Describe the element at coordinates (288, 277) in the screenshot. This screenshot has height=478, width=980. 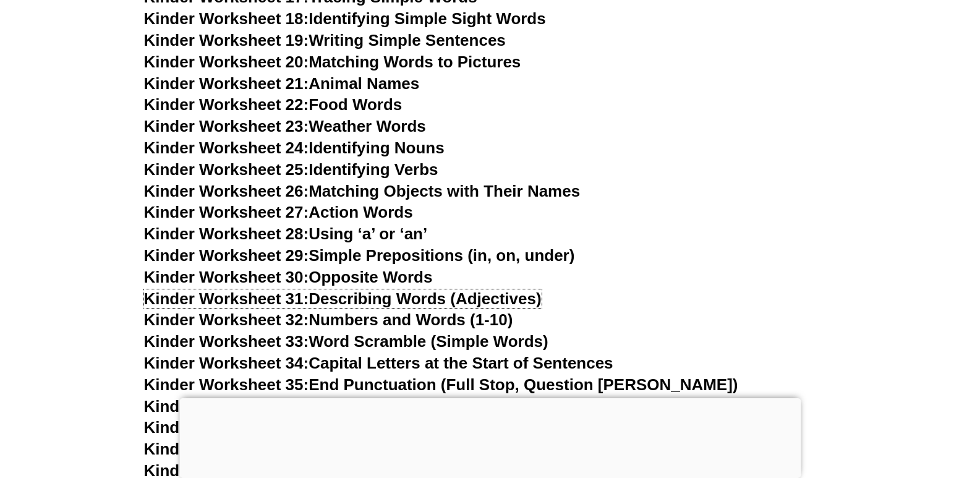
I see `a: Kinder Worksheet 30:Opposite Words` at that location.